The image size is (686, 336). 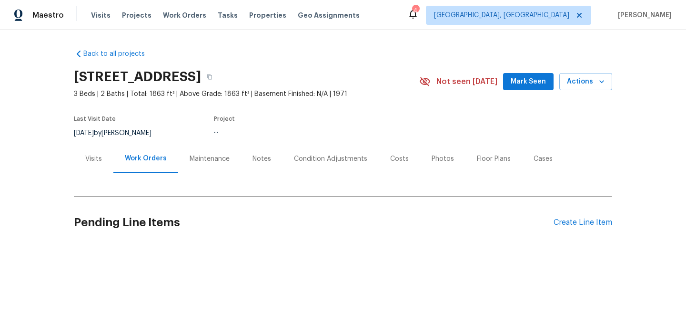 What do you see at coordinates (246, 94) in the screenshot?
I see `span: 3 Beds | 2 Baths | Total: 1863 ft² | Above Grade: 1863 ft² | Basement Finished: N/A | 1971` at bounding box center [246, 94].